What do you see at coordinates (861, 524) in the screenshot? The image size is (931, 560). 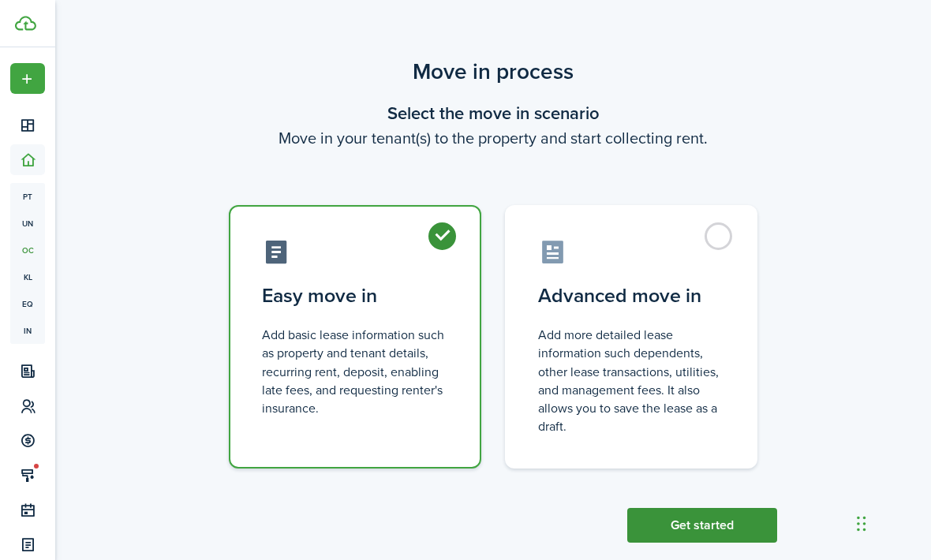 I see `div: Drag` at bounding box center [861, 524].